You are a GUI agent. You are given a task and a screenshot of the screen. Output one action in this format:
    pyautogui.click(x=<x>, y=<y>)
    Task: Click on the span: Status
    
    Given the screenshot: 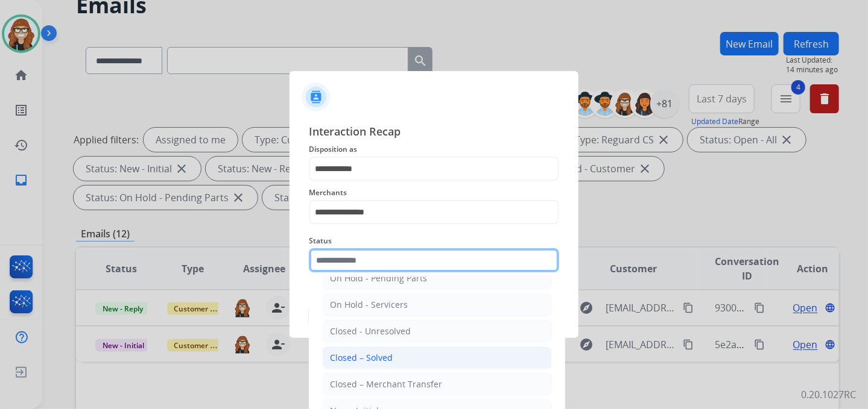 What is the action you would take?
    pyautogui.click(x=433, y=241)
    